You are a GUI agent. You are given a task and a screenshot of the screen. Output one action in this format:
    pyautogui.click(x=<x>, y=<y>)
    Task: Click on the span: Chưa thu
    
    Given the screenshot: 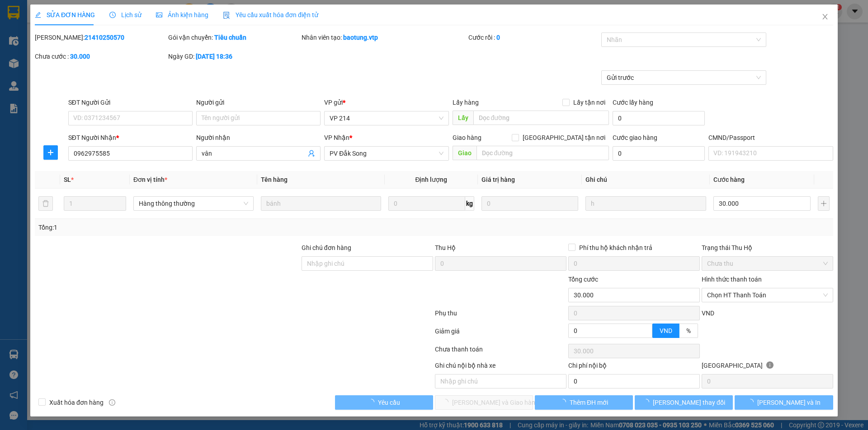 What is the action you would take?
    pyautogui.click(x=767, y=264)
    